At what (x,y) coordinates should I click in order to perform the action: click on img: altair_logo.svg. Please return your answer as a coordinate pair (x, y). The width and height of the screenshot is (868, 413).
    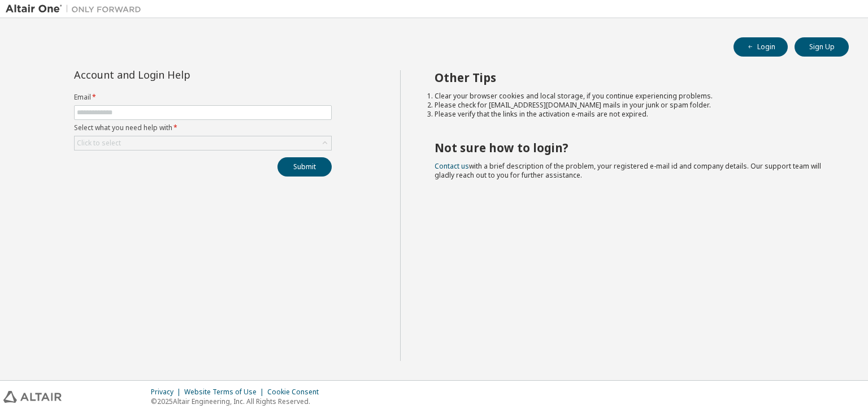
    Looking at the image, I should click on (32, 396).